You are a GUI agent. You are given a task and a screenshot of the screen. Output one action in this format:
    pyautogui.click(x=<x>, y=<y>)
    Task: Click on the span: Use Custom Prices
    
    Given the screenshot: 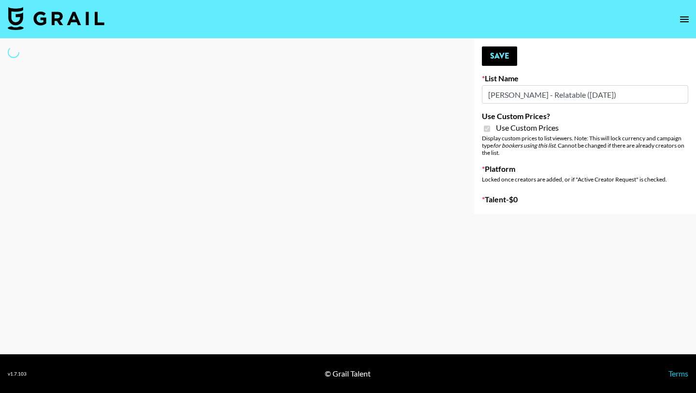 What is the action you would take?
    pyautogui.click(x=528, y=128)
    